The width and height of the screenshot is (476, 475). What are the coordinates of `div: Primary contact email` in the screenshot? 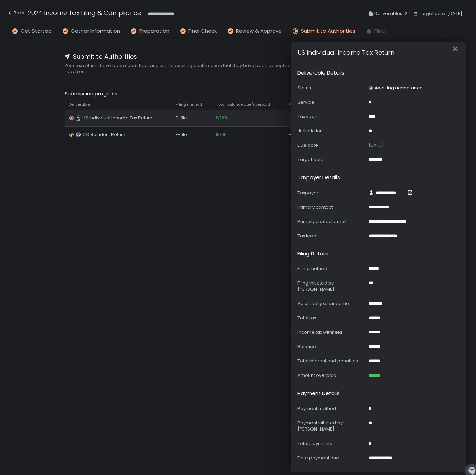 It's located at (331, 222).